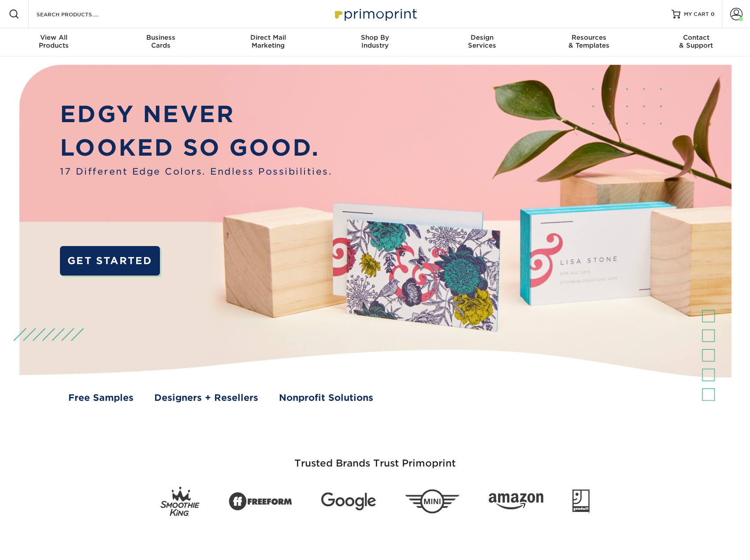  I want to click on div: Industry, so click(375, 41).